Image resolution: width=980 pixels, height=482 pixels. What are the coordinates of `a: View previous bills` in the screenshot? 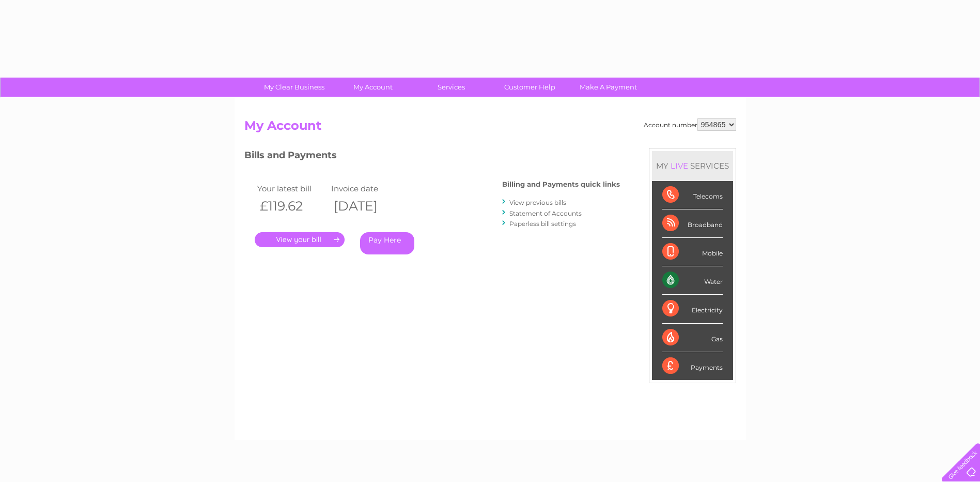 It's located at (538, 202).